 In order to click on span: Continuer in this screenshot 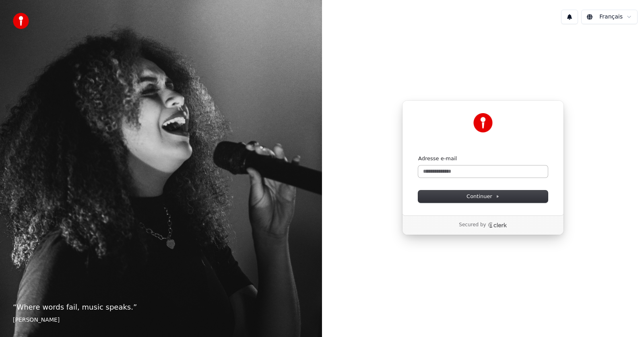, I will do `click(483, 197)`.